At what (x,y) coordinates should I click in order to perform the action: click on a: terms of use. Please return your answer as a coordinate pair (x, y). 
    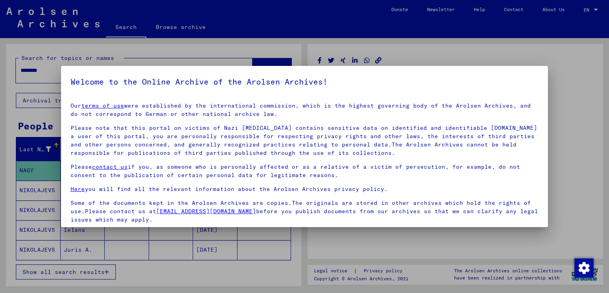
    Looking at the image, I should click on (103, 105).